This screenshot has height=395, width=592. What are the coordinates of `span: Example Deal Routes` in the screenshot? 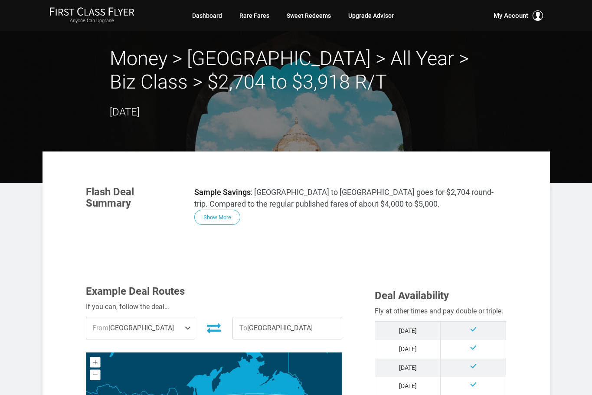 It's located at (135, 291).